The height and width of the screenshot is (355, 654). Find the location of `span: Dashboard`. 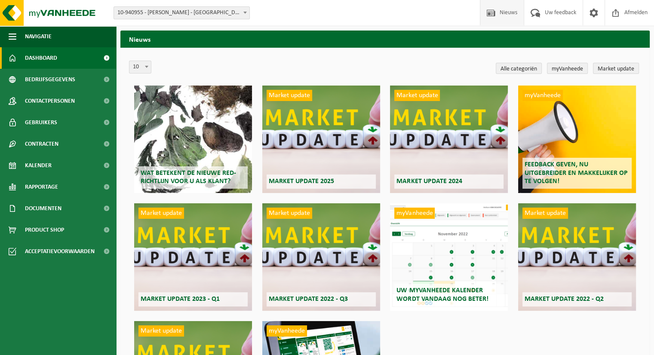

span: Dashboard is located at coordinates (41, 58).